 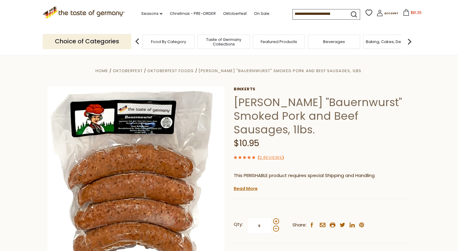 I want to click on a: Christmas - PRE-ORDER, so click(x=193, y=14).